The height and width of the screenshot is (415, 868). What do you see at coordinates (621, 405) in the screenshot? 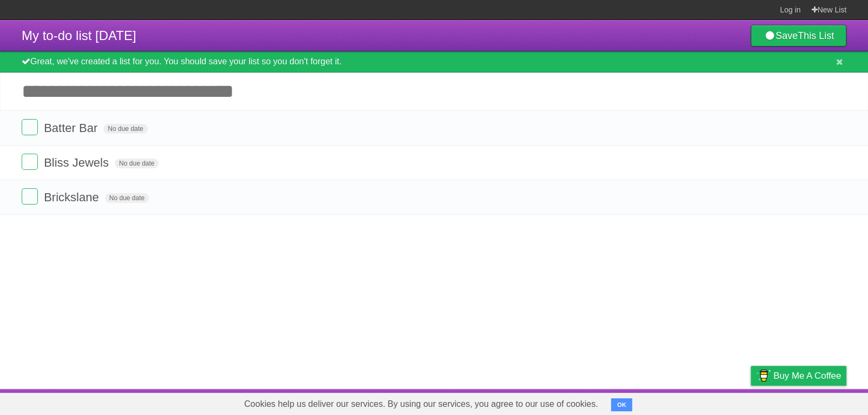
I see `button: OK` at bounding box center [621, 405].